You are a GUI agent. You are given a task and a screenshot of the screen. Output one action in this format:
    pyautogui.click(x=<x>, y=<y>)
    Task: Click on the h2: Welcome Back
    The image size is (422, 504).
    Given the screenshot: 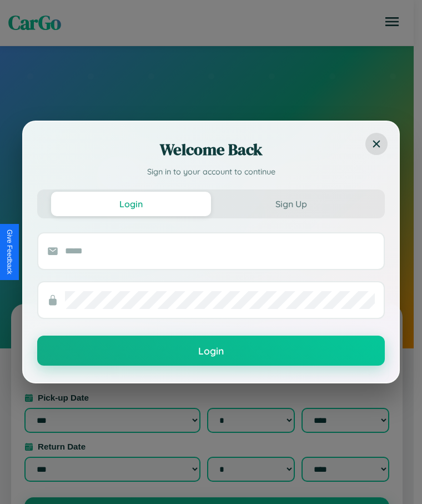 What is the action you would take?
    pyautogui.click(x=211, y=150)
    